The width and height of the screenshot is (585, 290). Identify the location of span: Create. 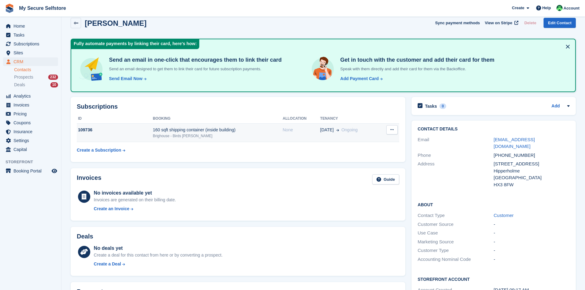
(518, 8).